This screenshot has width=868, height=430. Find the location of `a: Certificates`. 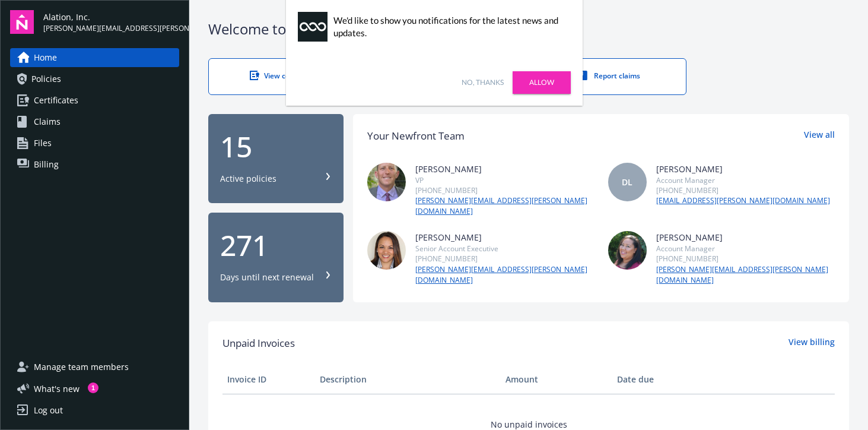

a: Certificates is located at coordinates (95, 100).